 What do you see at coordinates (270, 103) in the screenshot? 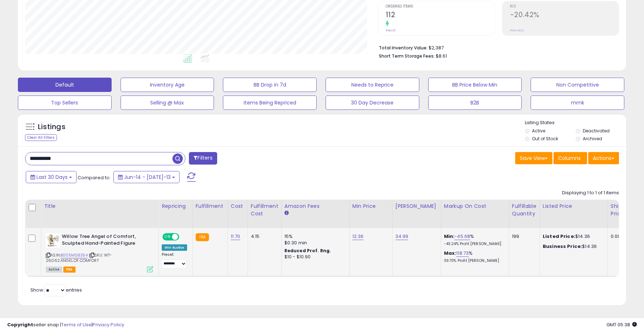
I see `button: Items Being Repriced` at bounding box center [270, 103].